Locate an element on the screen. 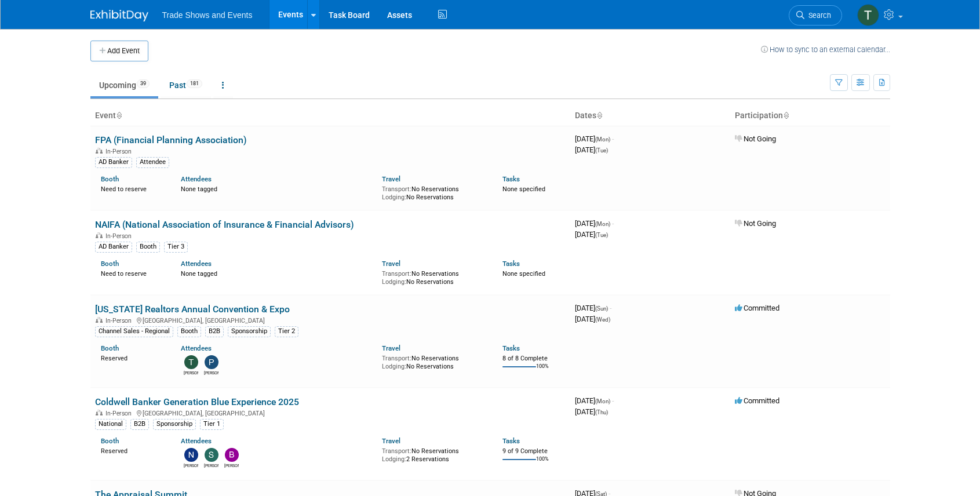  span: (Thu) is located at coordinates (602, 412).